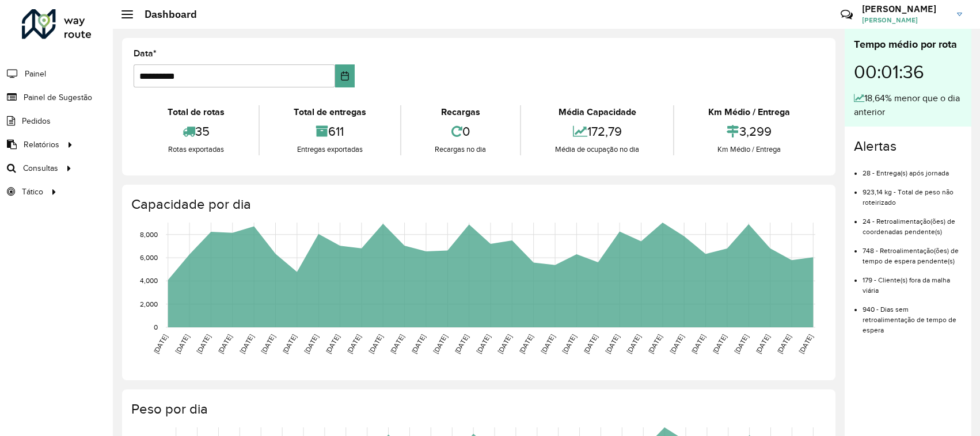 The height and width of the screenshot is (436, 980). Describe the element at coordinates (41, 144) in the screenshot. I see `span: Relatórios` at that location.